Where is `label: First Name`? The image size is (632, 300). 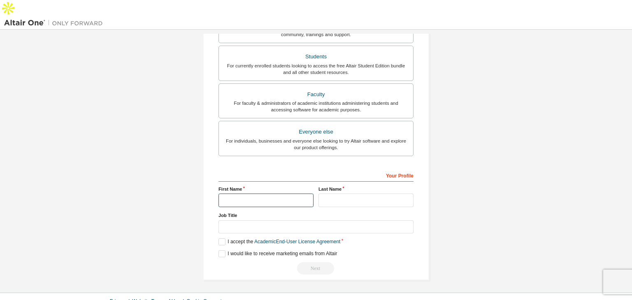
label: First Name is located at coordinates (266, 189).